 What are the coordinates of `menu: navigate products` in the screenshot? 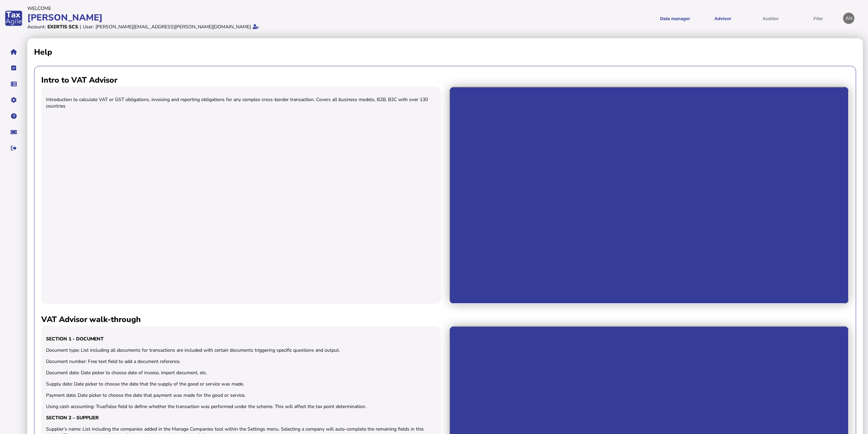 It's located at (638, 18).